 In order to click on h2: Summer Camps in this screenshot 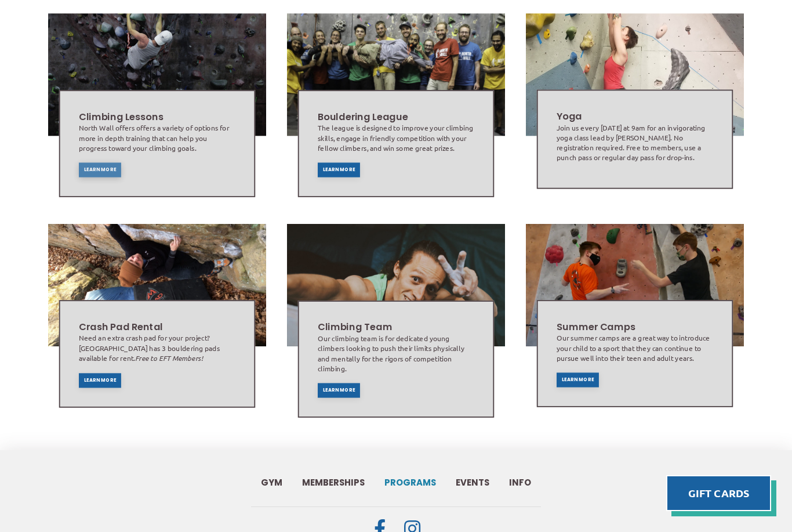, I will do `click(635, 326)`.